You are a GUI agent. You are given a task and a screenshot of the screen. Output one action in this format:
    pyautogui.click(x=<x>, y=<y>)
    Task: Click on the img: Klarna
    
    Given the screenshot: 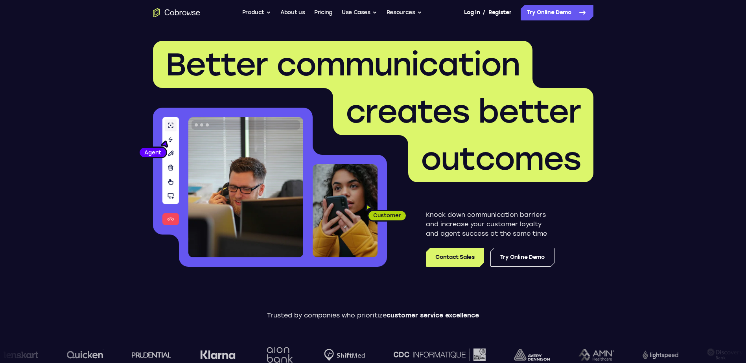 What is the action you would take?
    pyautogui.click(x=217, y=355)
    